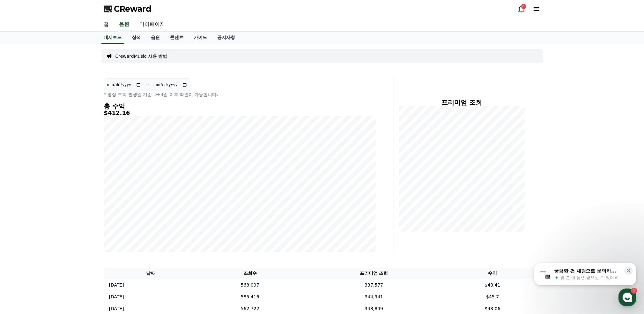  I want to click on td: 344,941, so click(374, 297).